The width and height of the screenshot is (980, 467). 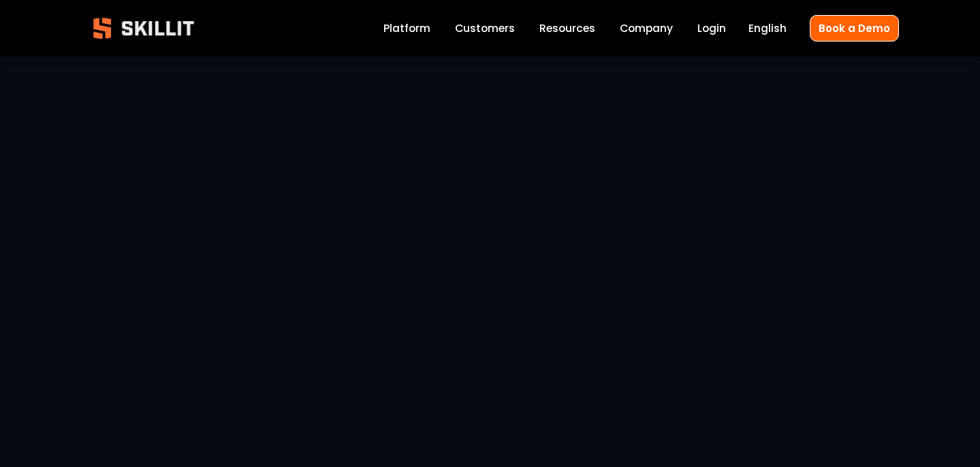 What do you see at coordinates (567, 28) in the screenshot?
I see `span: Resources` at bounding box center [567, 28].